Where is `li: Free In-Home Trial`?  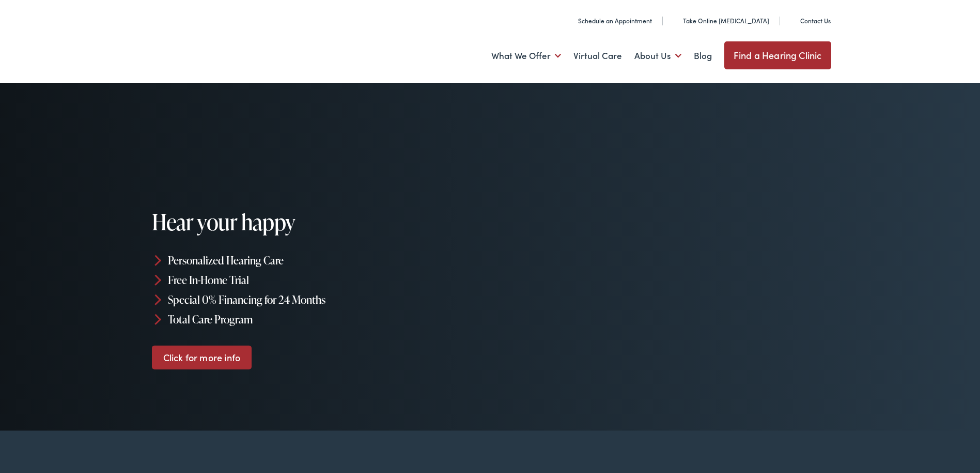 li: Free In-Home Trial is located at coordinates (323, 280).